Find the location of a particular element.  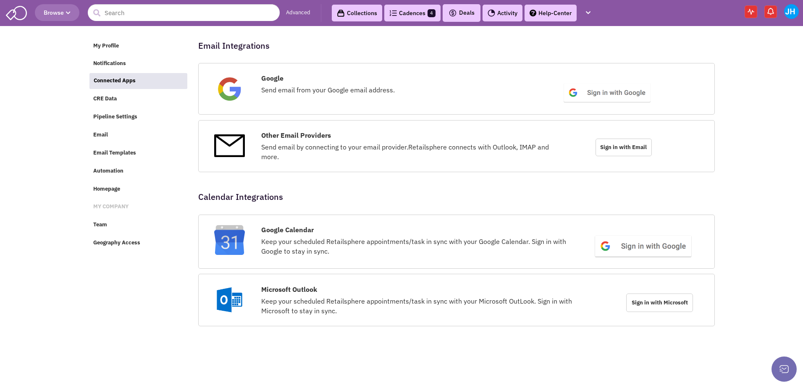

a: Collections is located at coordinates (357, 13).